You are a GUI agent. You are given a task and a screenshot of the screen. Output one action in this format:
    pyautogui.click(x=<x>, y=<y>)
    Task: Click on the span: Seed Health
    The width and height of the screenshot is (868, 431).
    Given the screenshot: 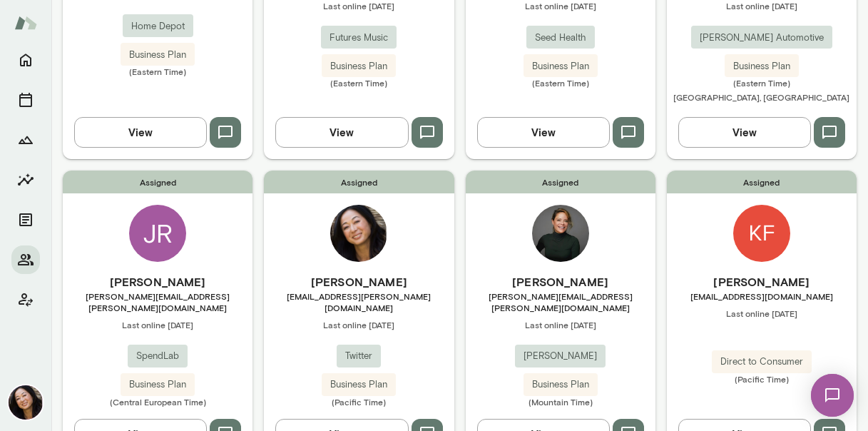 What is the action you would take?
    pyautogui.click(x=561, y=38)
    